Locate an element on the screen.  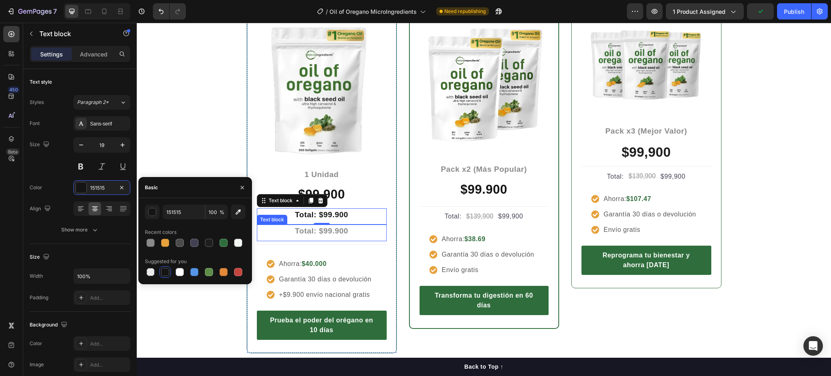
div: Open Intercom Messenger is located at coordinates (813, 346).